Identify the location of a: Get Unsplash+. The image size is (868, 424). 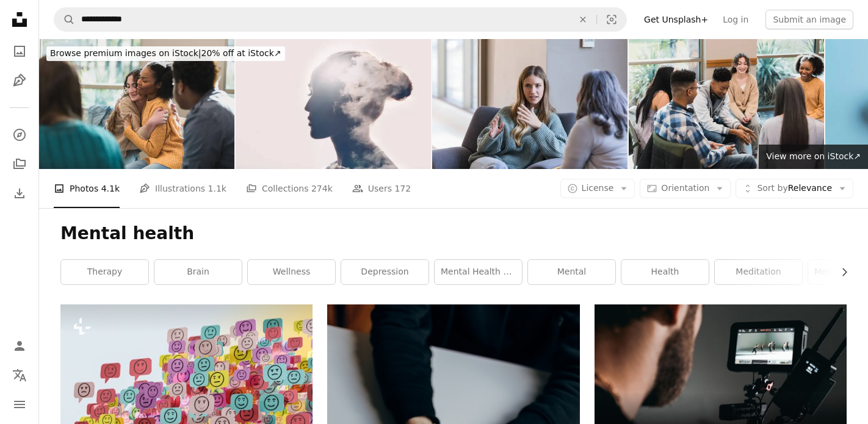
(676, 19).